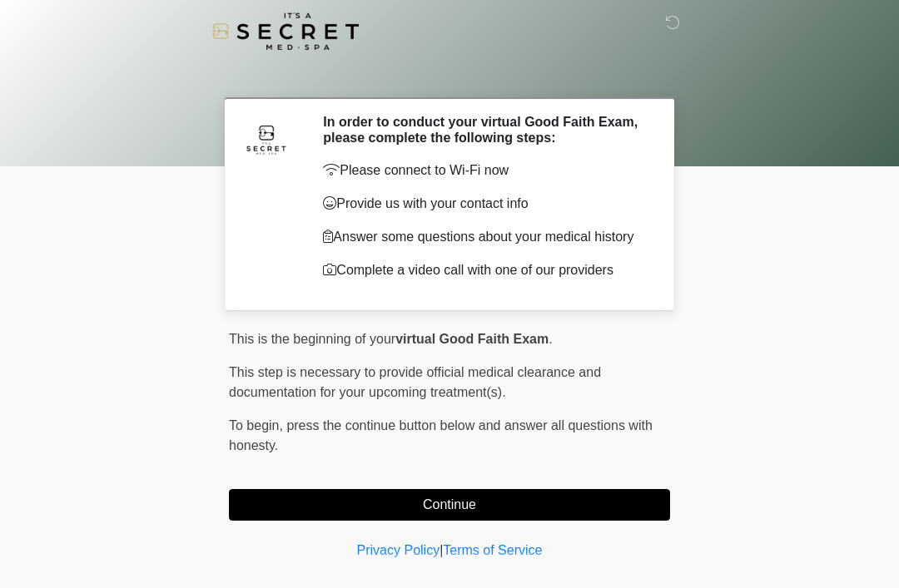 This screenshot has width=899, height=588. Describe the element at coordinates (285, 31) in the screenshot. I see `img: It's A Secret Med Spa Logo` at that location.